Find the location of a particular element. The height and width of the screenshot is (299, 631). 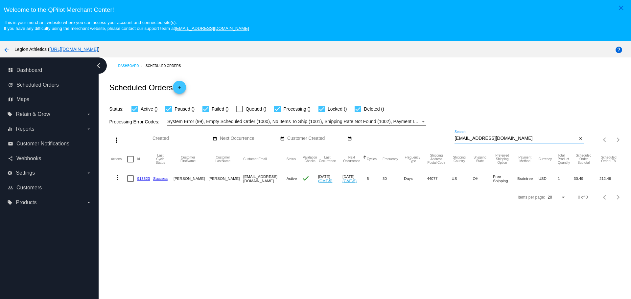

span: Status: is located at coordinates (116, 109).